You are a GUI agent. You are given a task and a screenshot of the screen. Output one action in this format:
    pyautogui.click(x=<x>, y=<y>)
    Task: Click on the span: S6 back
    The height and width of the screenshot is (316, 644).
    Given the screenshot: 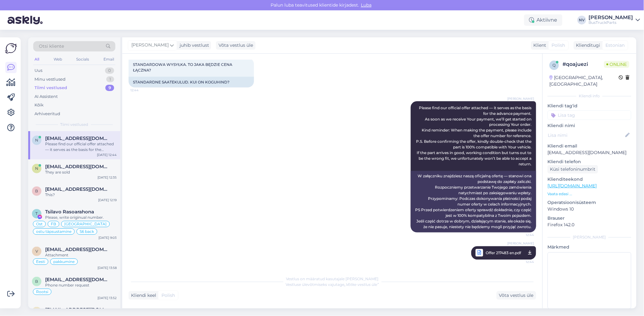 What is the action you would take?
    pyautogui.click(x=87, y=232)
    